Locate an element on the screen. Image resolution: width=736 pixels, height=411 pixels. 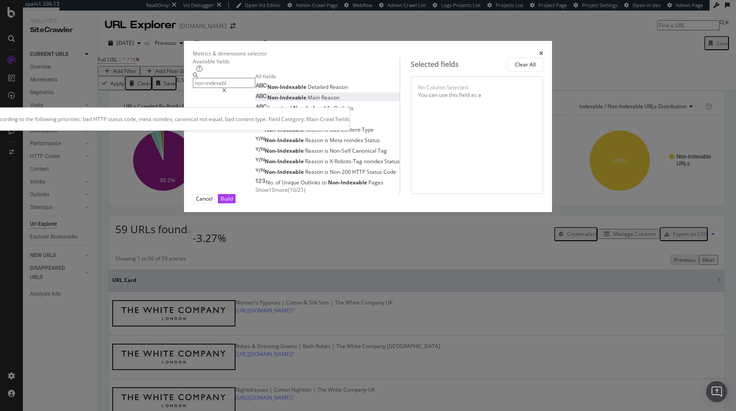
span: Unique is located at coordinates (291, 182).